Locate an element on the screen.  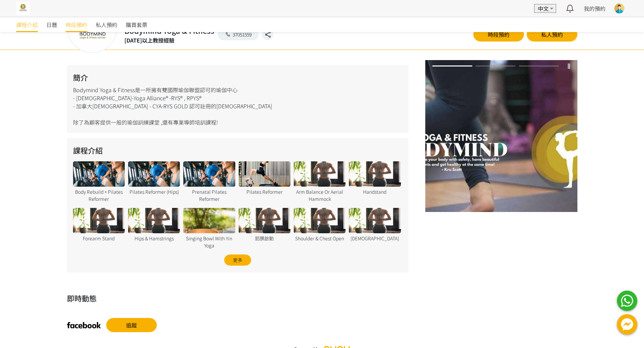
span: 時段預約 is located at coordinates (76, 25).